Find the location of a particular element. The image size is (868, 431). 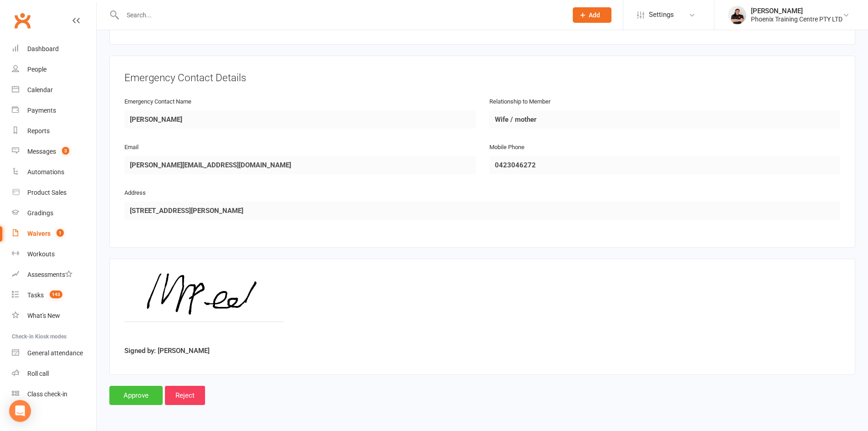

input: Approve is located at coordinates (136, 396).